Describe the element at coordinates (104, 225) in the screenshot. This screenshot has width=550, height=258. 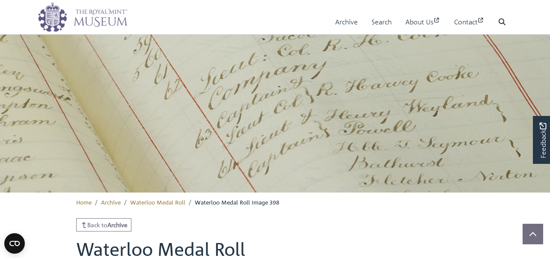
I see `a: Back toArchive` at that location.